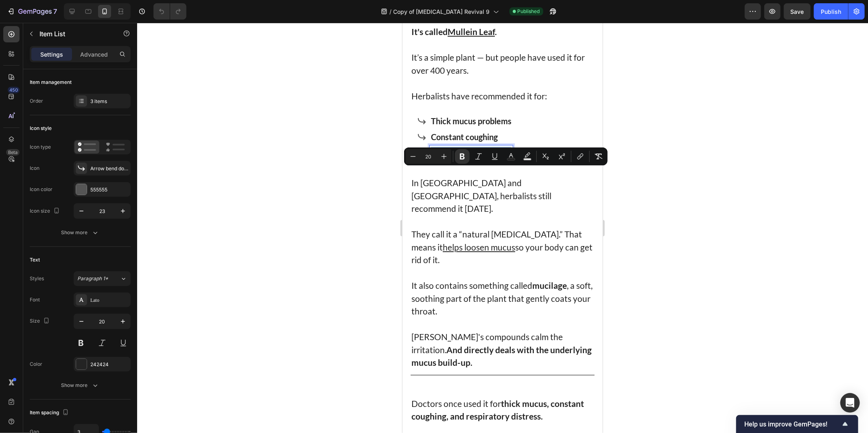 This screenshot has height=433, width=868. I want to click on div: Beta, so click(12, 153).